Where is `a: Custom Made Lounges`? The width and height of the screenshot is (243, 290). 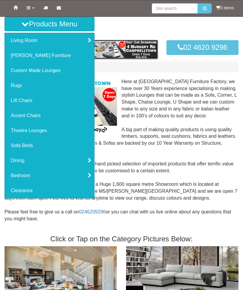
a: Custom Made Lounges is located at coordinates (50, 71).